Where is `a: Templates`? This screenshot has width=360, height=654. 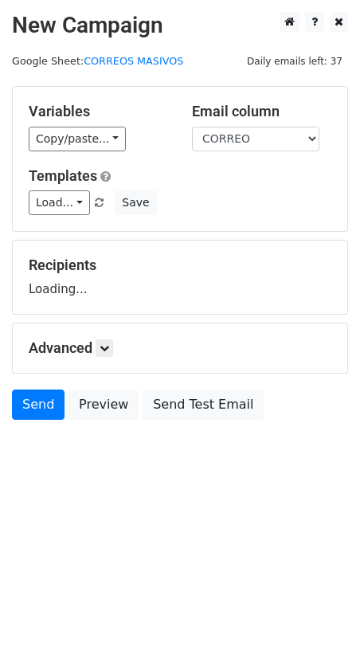
a: Templates is located at coordinates (63, 175).